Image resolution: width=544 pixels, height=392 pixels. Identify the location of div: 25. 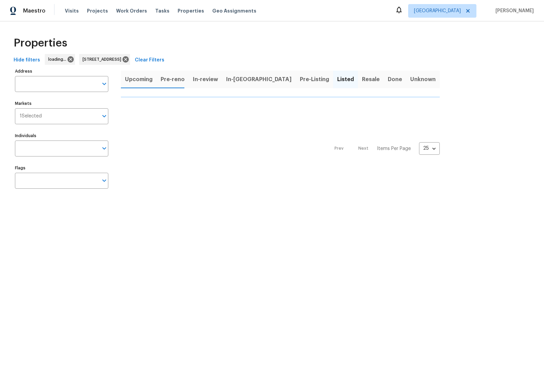
(430, 148).